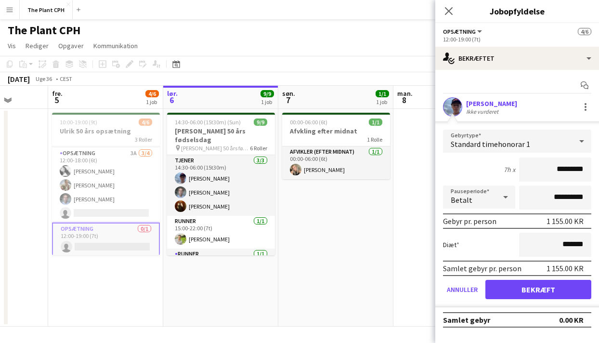 This screenshot has width=599, height=343. Describe the element at coordinates (374, 139) in the screenshot. I see `span: 1 Rolle` at that location.